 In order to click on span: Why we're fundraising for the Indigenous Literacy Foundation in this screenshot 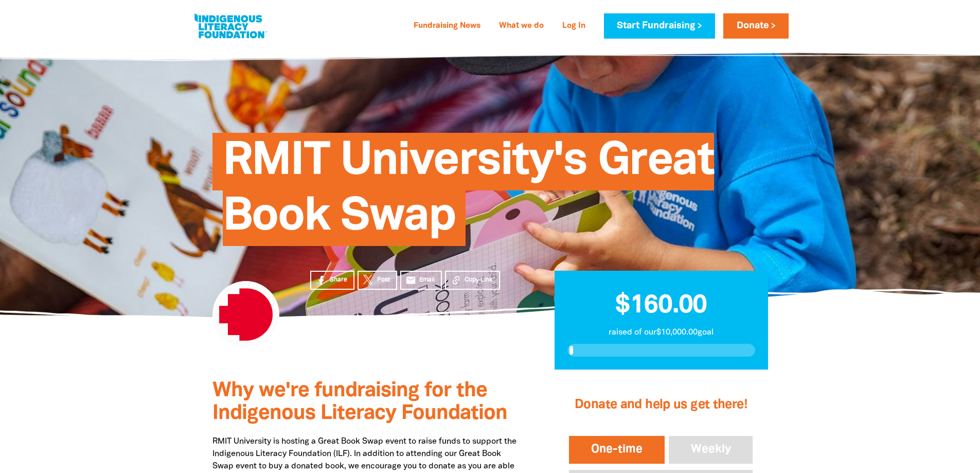, I will do `click(359, 402)`.